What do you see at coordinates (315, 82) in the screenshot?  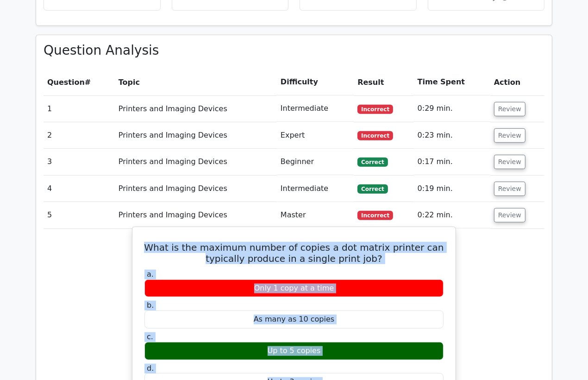 I see `th: Difficulty` at bounding box center [315, 82].